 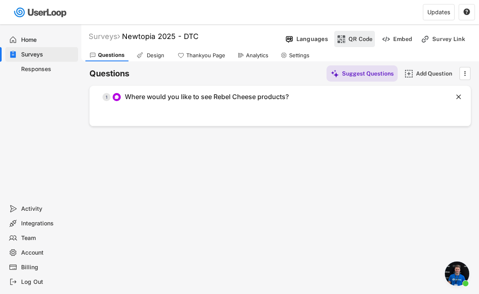 I want to click on div: Add Question, so click(x=436, y=74).